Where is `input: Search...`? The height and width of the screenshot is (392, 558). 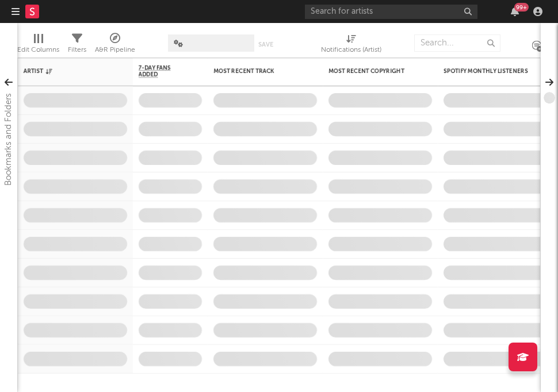
input: Search... is located at coordinates (457, 43).